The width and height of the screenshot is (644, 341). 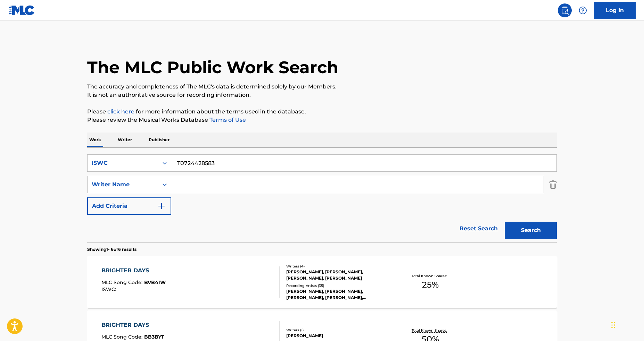 What do you see at coordinates (161, 206) in the screenshot?
I see `img: 9d2ae6d4665cec9f34b9.svg` at bounding box center [161, 206].